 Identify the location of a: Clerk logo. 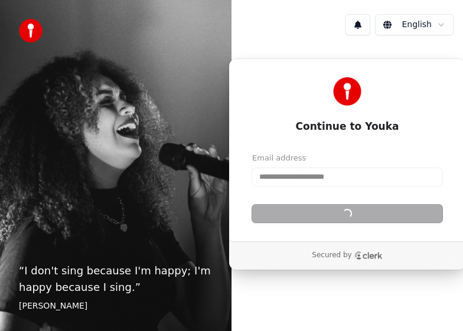
(368, 256).